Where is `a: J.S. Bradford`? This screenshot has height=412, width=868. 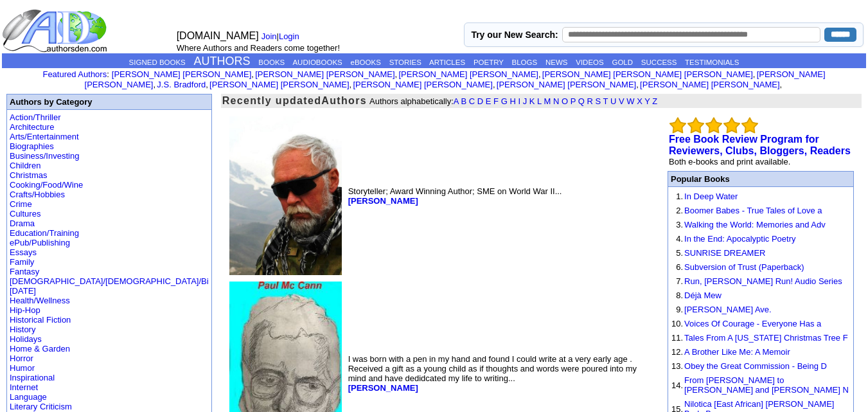 a: J.S. Bradford is located at coordinates (181, 84).